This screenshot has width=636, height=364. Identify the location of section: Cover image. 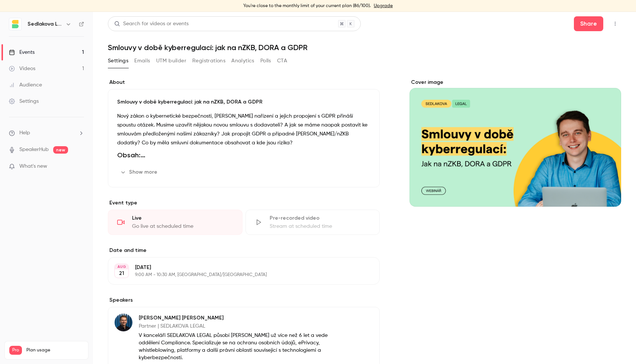
(515, 143).